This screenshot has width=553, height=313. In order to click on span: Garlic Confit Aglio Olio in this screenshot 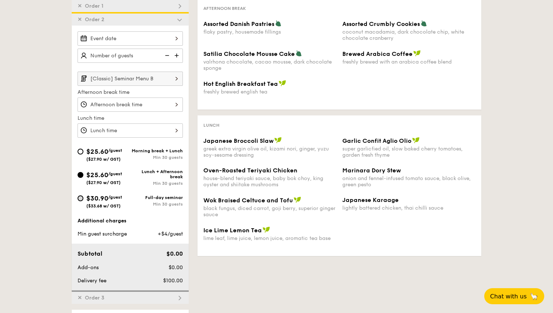, I will do `click(376, 141)`.